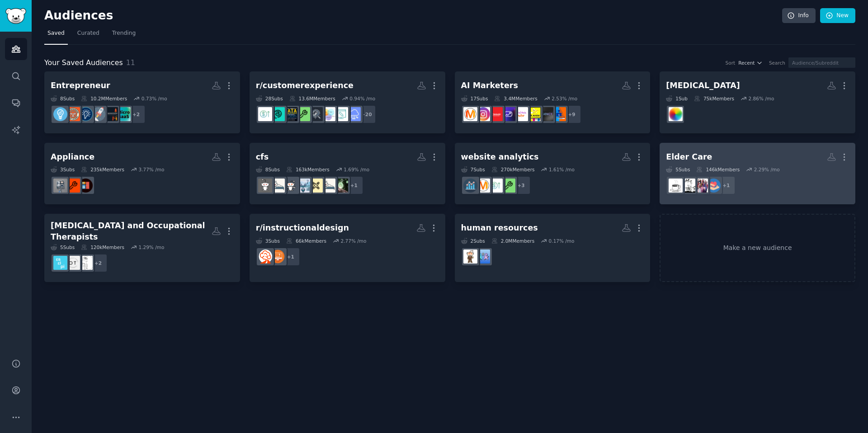  What do you see at coordinates (81, 85) in the screenshot?
I see `div: Entrepreneur` at bounding box center [81, 85].